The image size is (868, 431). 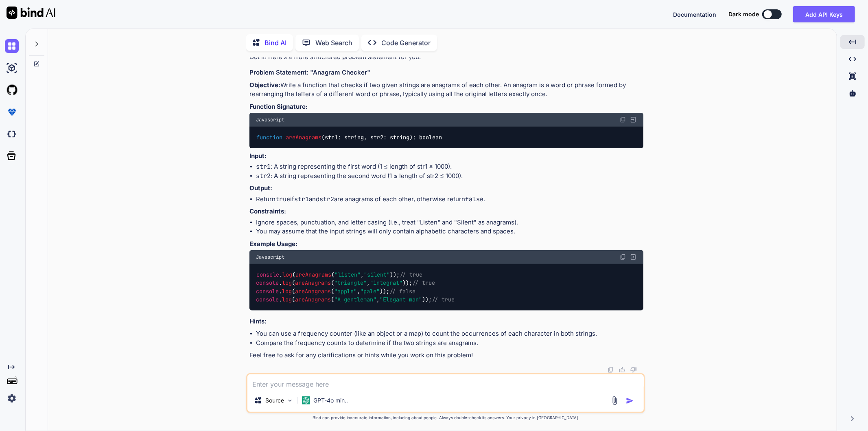 I want to click on li: Return if and are anagrams of each other, otherwise return ., so click(x=450, y=199).